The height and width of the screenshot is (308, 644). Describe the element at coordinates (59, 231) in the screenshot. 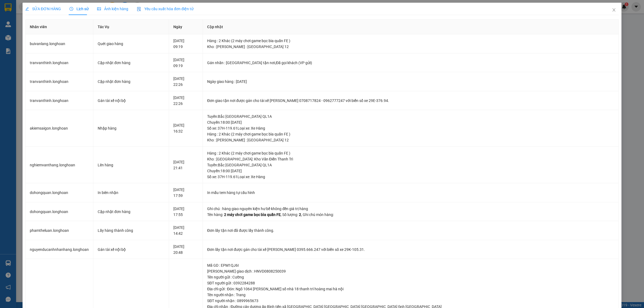

I see `td: phamtheluan.longhoan` at that location.